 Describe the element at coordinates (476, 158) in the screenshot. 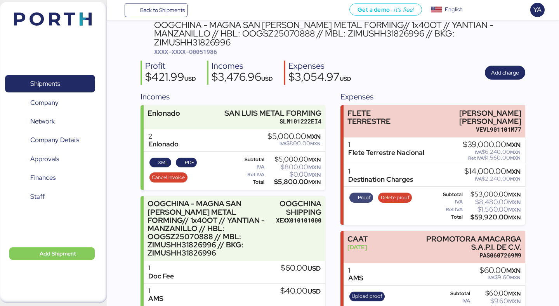

I see `span: Ret IVA` at that location.